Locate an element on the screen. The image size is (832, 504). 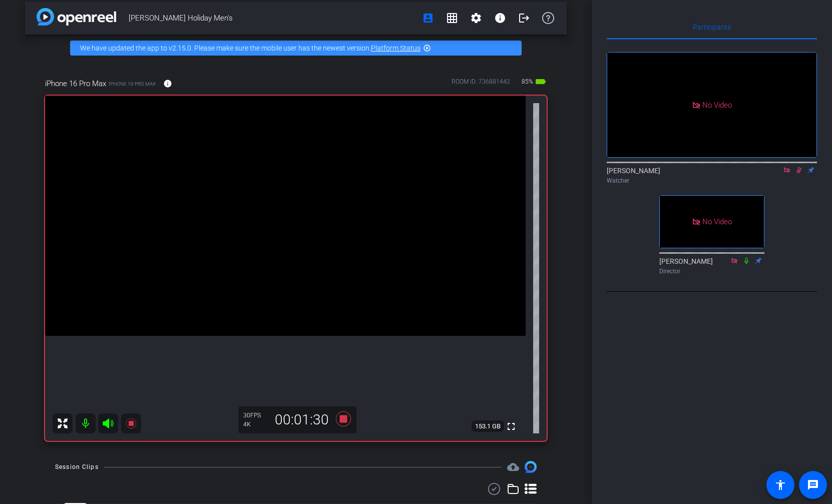
mat-icon: battery_std is located at coordinates (541, 81).